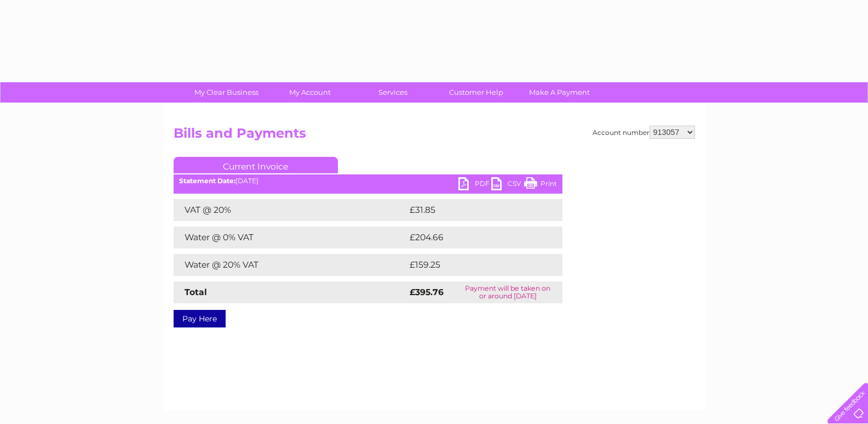 This screenshot has width=868, height=424. I want to click on a: CSV, so click(508, 185).